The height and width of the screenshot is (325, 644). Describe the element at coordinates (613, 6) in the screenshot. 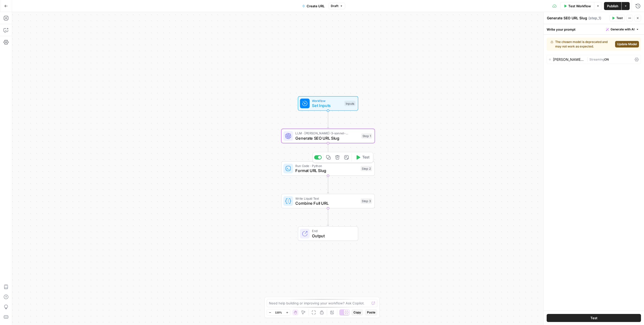

I see `span: Publish` at that location.